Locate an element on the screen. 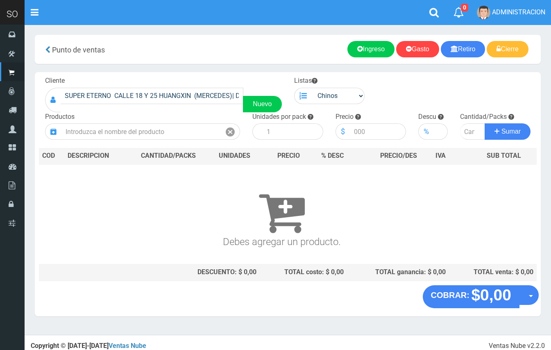 The image size is (551, 350). a: Cierre is located at coordinates (508, 49).